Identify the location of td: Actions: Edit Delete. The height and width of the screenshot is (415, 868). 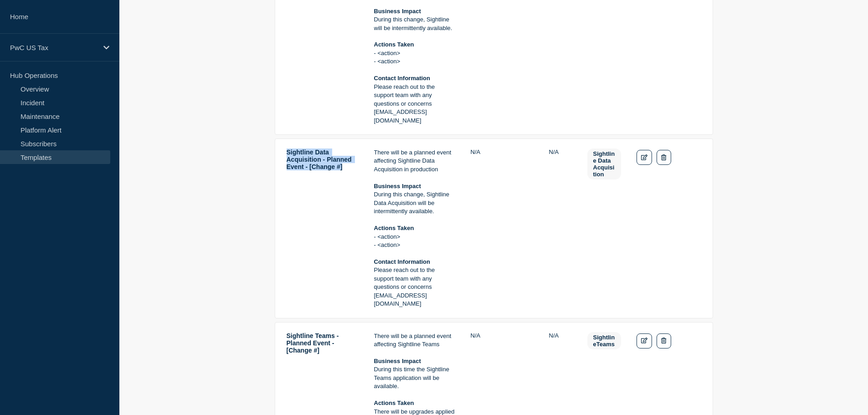
(669, 228).